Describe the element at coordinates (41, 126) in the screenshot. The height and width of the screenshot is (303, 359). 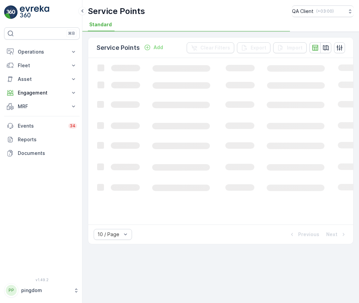
I see `p: Events` at that location.